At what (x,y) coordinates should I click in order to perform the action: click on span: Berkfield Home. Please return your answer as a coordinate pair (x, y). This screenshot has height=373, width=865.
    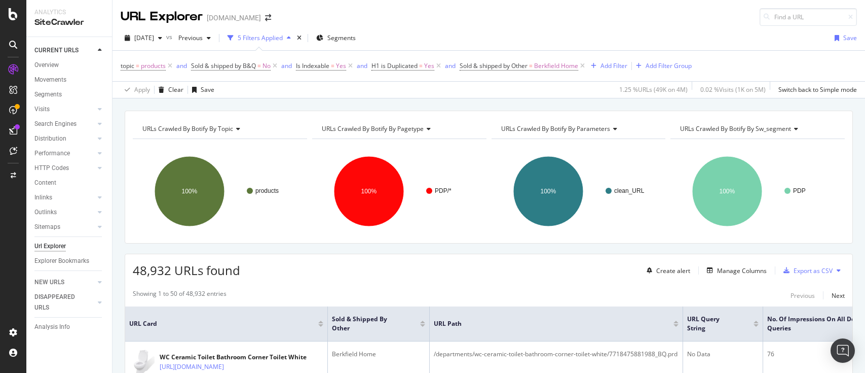
    Looking at the image, I should click on (556, 66).